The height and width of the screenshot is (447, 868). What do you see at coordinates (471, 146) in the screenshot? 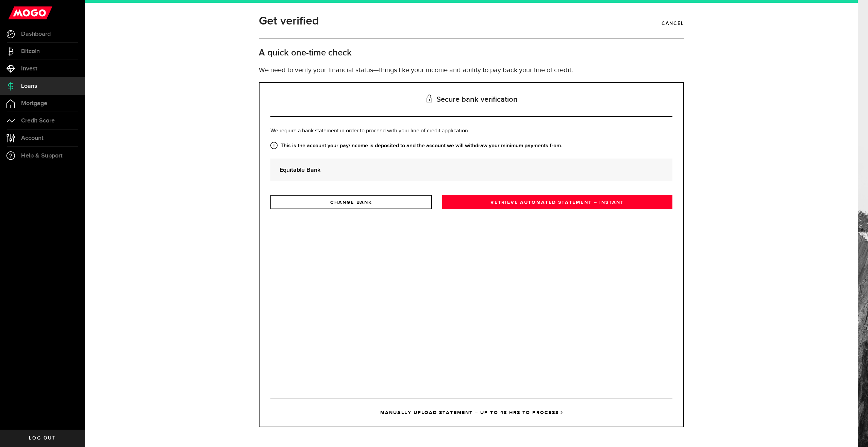
I see `strong: This is the account your pay/income is deposited to and the account we will withdraw your minimum...` at bounding box center [471, 146].